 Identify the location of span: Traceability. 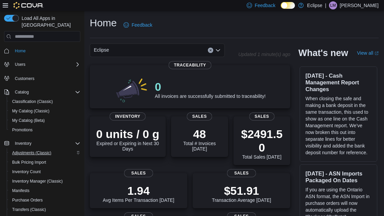
(190, 65).